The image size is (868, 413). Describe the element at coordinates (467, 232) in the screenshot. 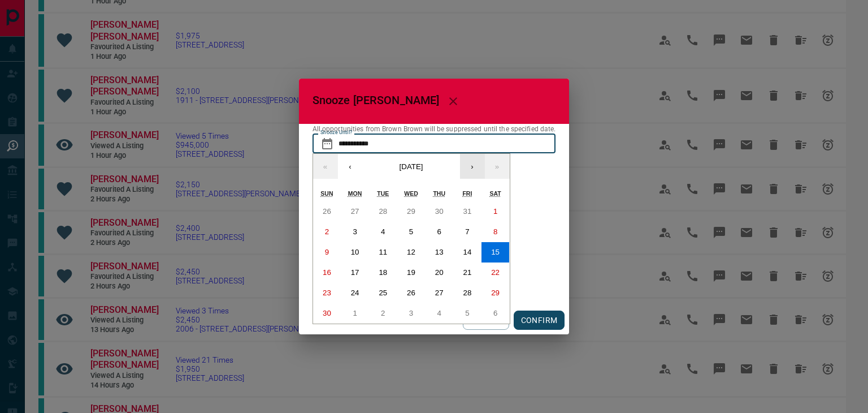

I see `button: November 7, 2025` at that location.